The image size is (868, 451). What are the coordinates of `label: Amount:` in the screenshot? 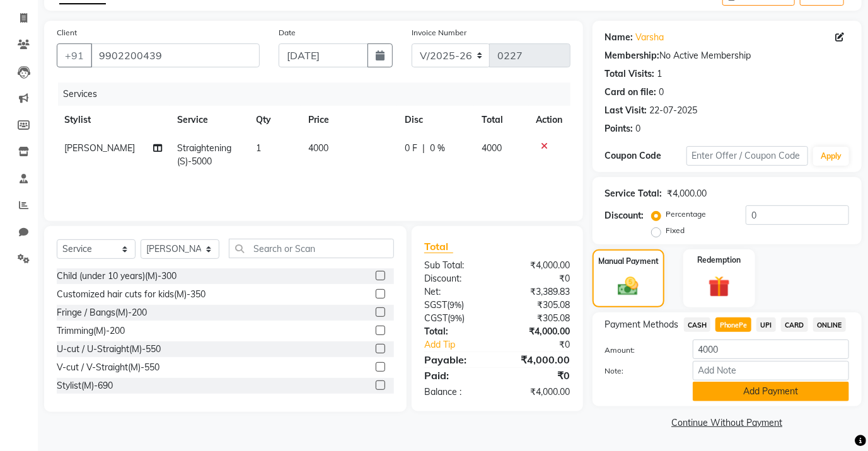 It's located at (639, 350).